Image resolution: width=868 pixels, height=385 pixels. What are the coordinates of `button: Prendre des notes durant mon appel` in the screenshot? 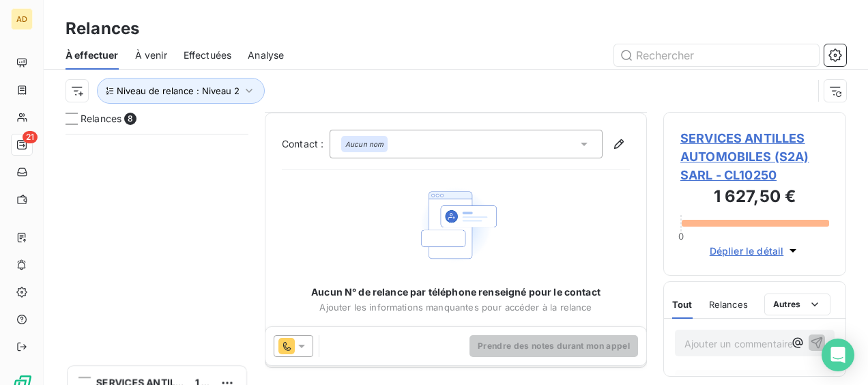 It's located at (553, 346).